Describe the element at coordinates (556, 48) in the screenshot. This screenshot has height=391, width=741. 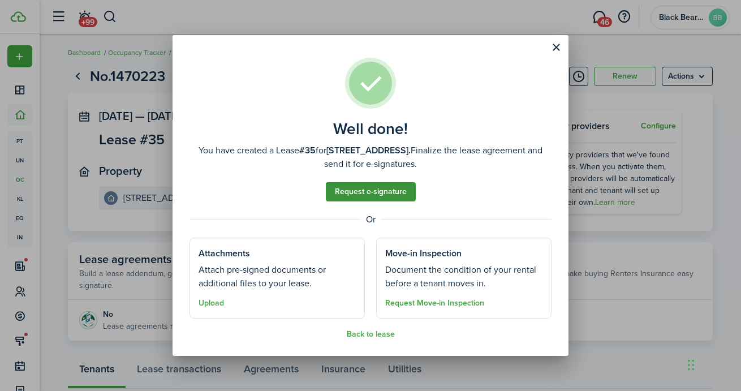
I see `button: Close modal` at that location.